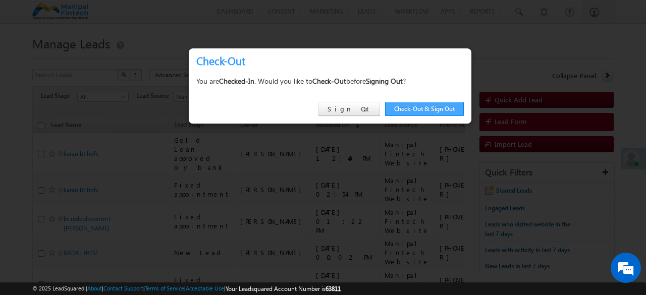 This screenshot has width=646, height=295. What do you see at coordinates (186, 289) in the screenshot?
I see `span: © 2025 LeadSquared | | | | |` at bounding box center [186, 289].